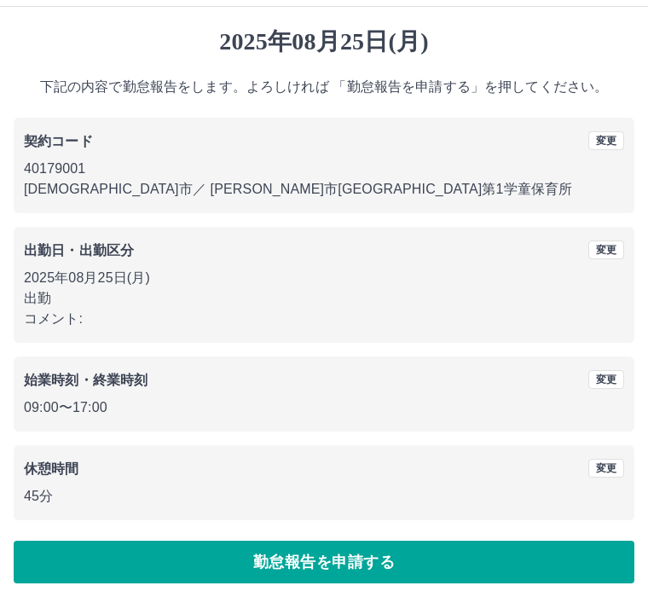  Describe the element at coordinates (85, 380) in the screenshot. I see `b: 始業時刻・終業時刻` at that location.